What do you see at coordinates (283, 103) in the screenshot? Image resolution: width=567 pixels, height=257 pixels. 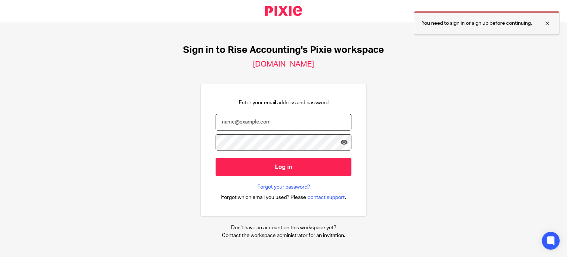 I see `p: Enter your email address and password` at bounding box center [283, 103].